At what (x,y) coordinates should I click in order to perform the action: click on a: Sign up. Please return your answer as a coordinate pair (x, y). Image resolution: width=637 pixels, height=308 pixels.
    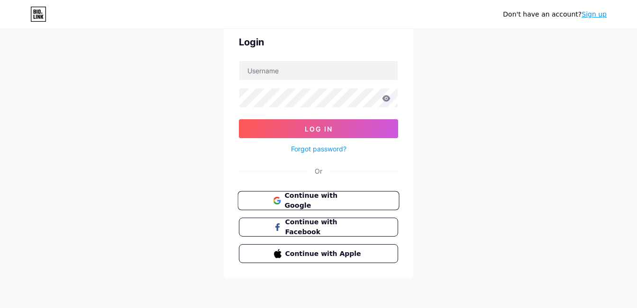
    Looking at the image, I should click on (593, 14).